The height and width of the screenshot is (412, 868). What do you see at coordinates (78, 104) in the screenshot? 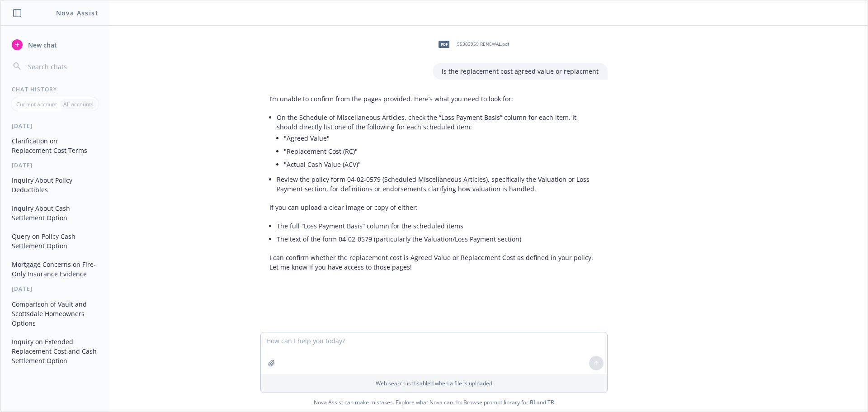
I see `p: All accounts` at bounding box center [78, 104].